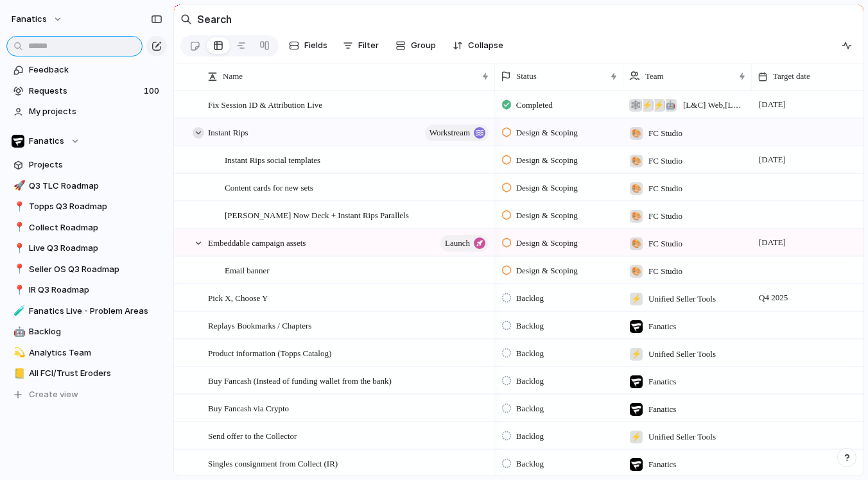  What do you see at coordinates (86, 373) in the screenshot?
I see `div: 📒All FCI/Trust Eroders` at bounding box center [86, 373].